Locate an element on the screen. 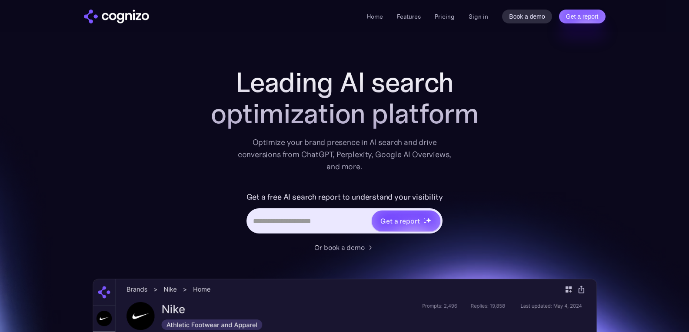 The height and width of the screenshot is (332, 689). a: home is located at coordinates (116, 17).